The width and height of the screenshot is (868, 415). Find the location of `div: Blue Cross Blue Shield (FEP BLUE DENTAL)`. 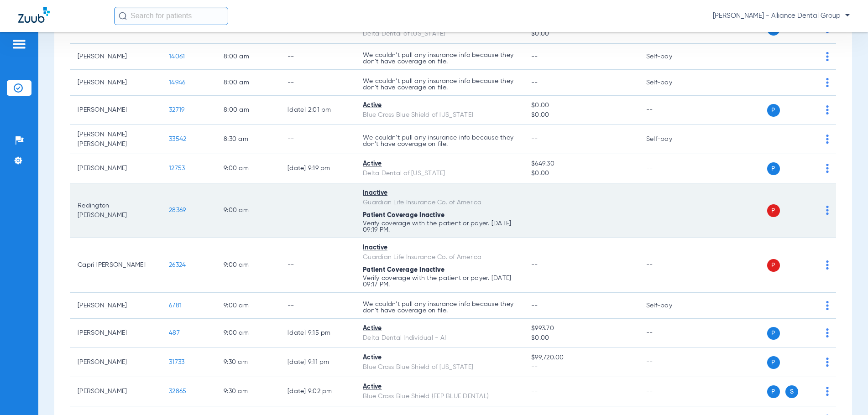

div: Blue Cross Blue Shield (FEP BLUE DENTAL) is located at coordinates (440, 396).